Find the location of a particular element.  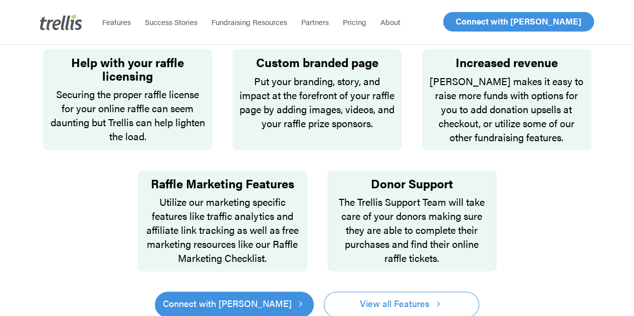

span: View all Features is located at coordinates (395, 304).